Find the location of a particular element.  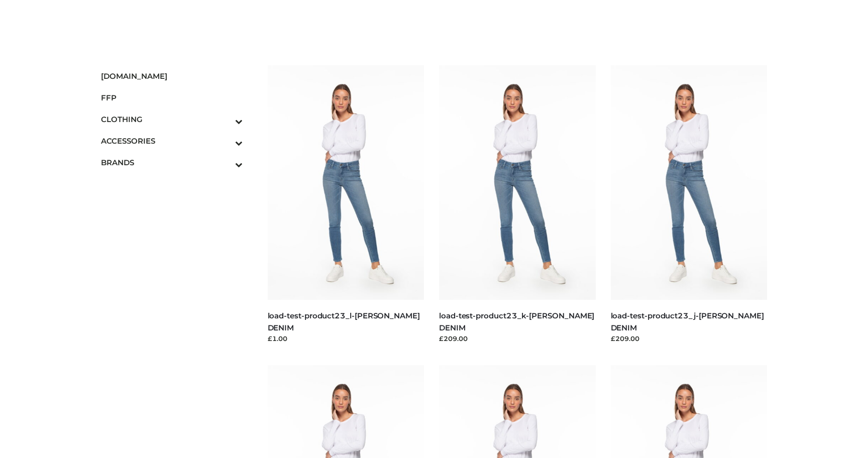

a: ACCESSORIESToggle Submenu is located at coordinates (172, 141).